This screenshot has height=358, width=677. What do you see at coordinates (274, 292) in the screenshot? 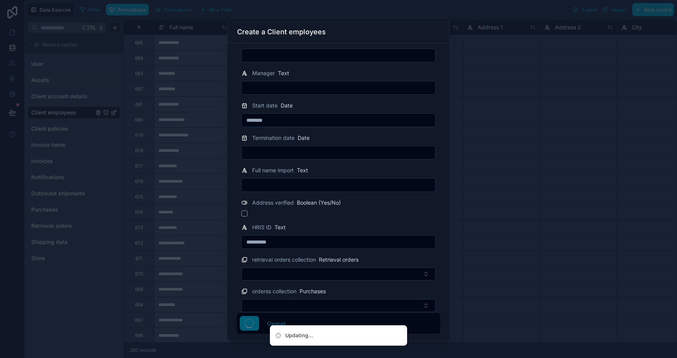
I see `span: orderss collection` at bounding box center [274, 292].